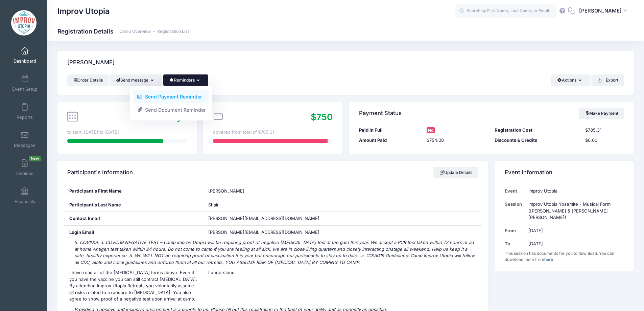 The height and width of the screenshot is (311, 644). I want to click on button: Reminders, so click(185, 80).